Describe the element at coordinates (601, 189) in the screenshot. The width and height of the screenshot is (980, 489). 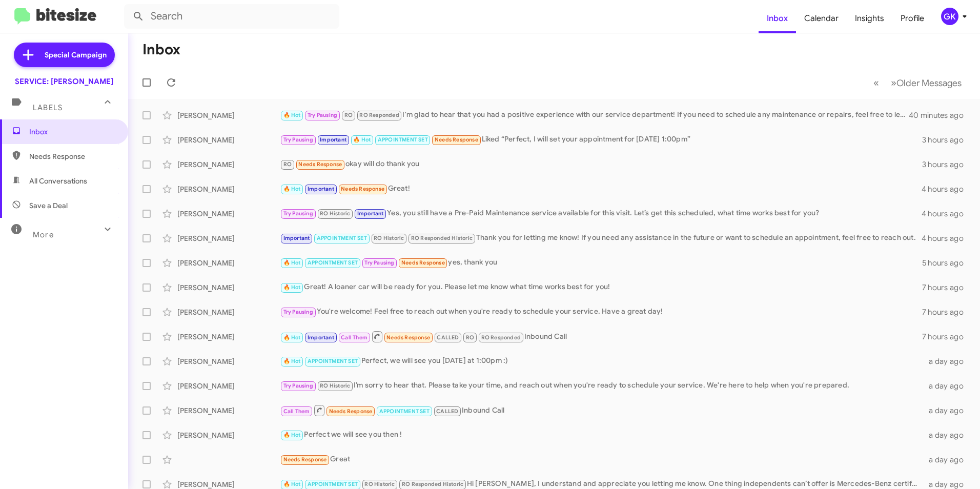
I see `div: Great!` at that location.